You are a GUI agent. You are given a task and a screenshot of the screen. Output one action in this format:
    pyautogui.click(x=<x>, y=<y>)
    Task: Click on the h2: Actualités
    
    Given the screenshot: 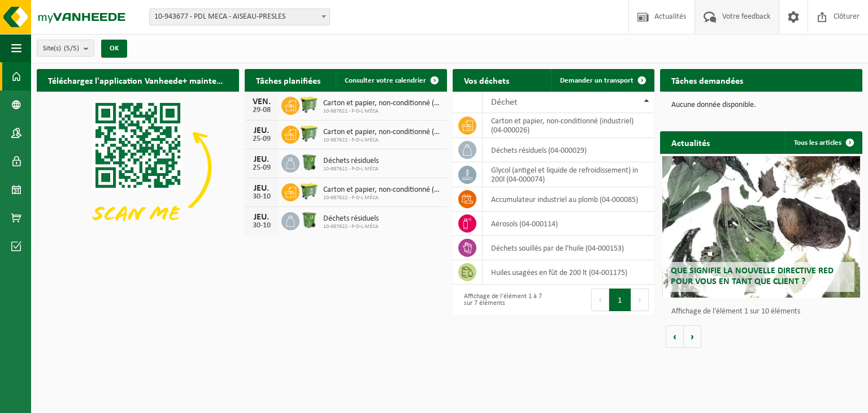 What is the action you would take?
    pyautogui.click(x=691, y=142)
    